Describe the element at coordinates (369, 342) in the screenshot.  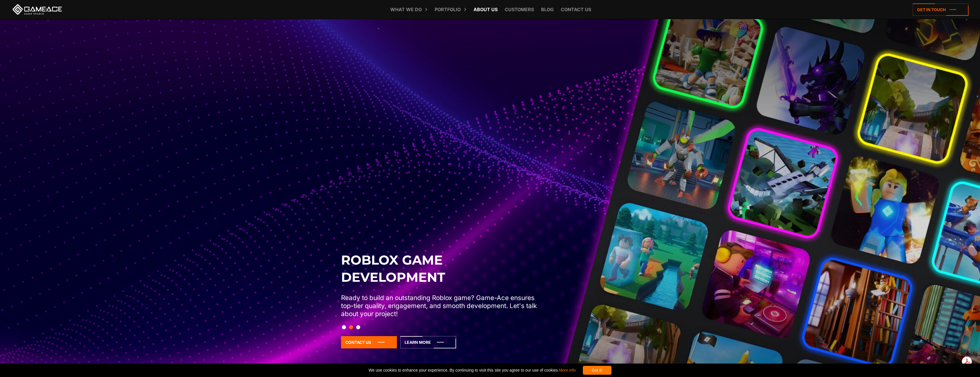
I see `a: Contact Us` at that location.